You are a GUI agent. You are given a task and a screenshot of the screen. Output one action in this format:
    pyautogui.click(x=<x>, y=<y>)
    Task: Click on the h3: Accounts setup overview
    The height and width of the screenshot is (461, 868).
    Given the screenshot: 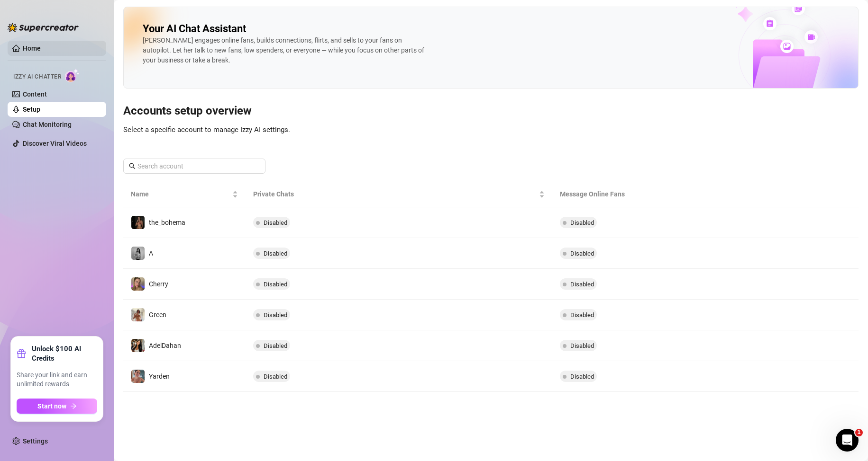 What is the action you would take?
    pyautogui.click(x=491, y=112)
    